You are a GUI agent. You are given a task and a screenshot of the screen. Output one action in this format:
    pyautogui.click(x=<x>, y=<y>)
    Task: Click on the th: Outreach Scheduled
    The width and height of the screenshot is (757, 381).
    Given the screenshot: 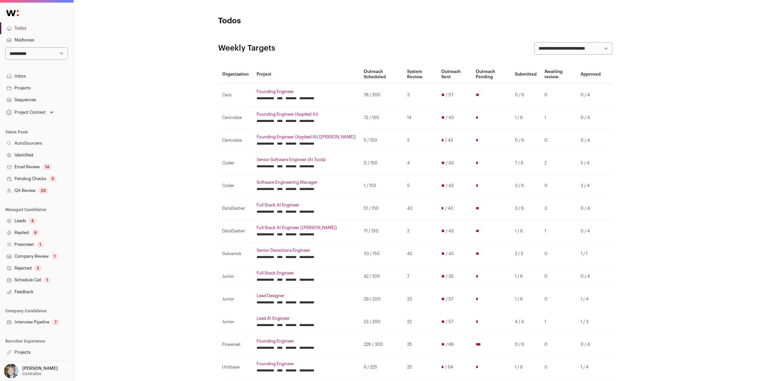 What is the action you would take?
    pyautogui.click(x=381, y=74)
    